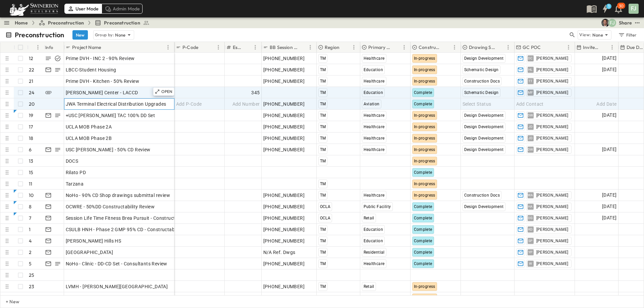  I want to click on p: Constructability Review, so click(430, 47).